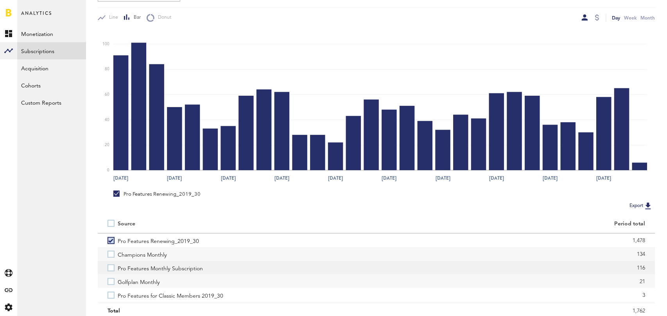 The width and height of the screenshot is (667, 316). What do you see at coordinates (52, 51) in the screenshot?
I see `a: Subscriptions` at bounding box center [52, 51].